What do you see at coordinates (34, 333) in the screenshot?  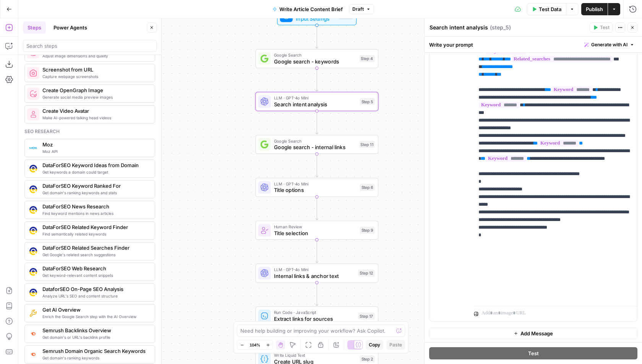 I see `img: 3lyvnidk9veb5oecvmize2kaffdg` at bounding box center [34, 333].